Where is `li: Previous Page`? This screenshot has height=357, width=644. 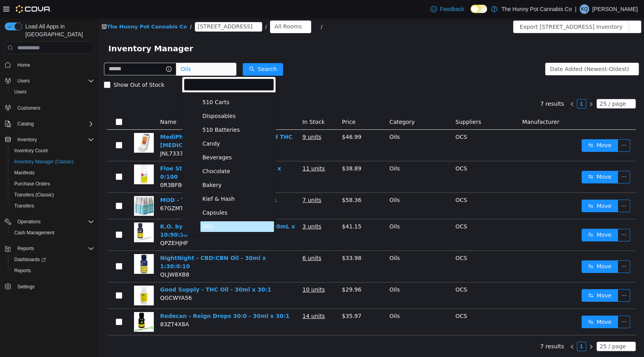
li: Previous Page is located at coordinates (473, 328).